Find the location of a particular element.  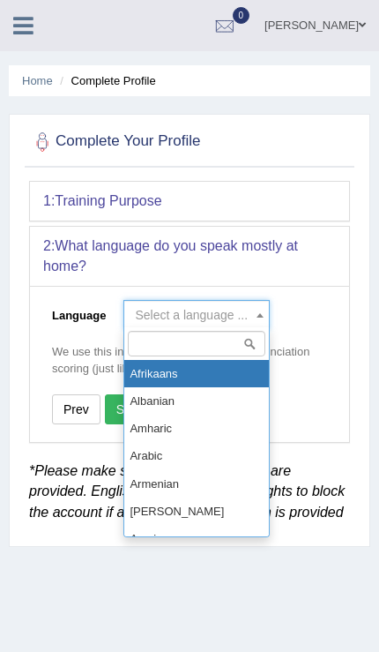

li: Afrikaans is located at coordinates (196, 373).